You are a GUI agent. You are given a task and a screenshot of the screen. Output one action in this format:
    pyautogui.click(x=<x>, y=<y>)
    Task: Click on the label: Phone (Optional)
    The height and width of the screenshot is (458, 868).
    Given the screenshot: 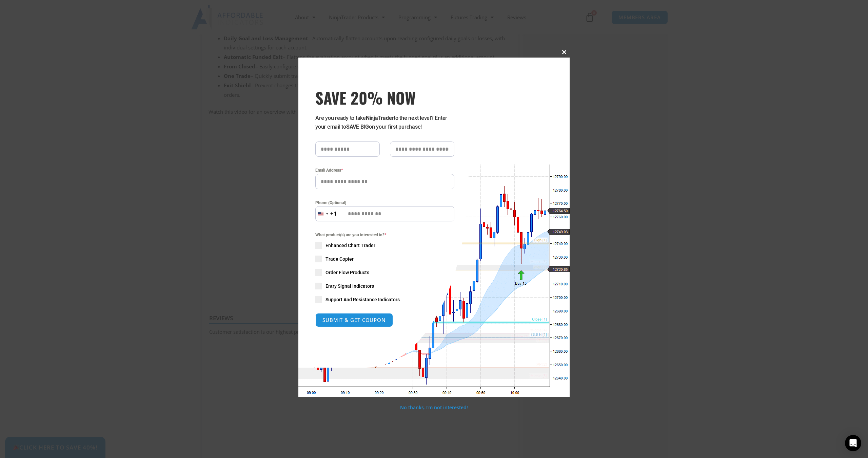 What is the action you would take?
    pyautogui.click(x=385, y=203)
    